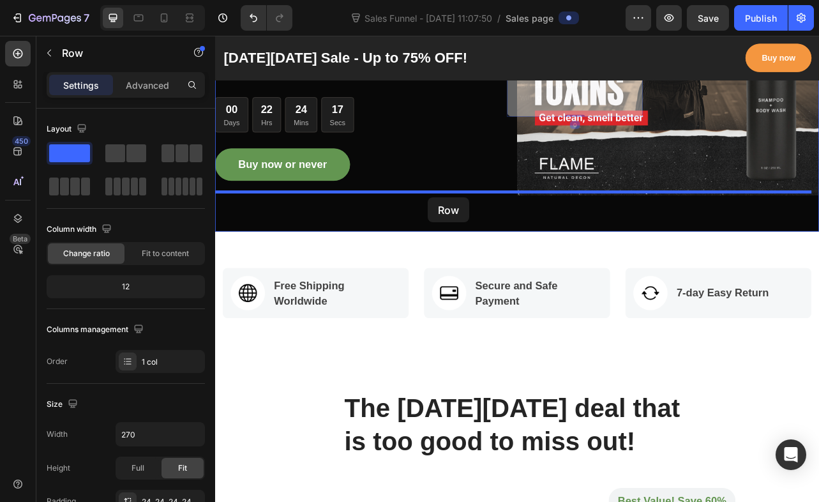 Image resolution: width=819 pixels, height=502 pixels. Describe the element at coordinates (21, 141) in the screenshot. I see `div: 450` at that location.